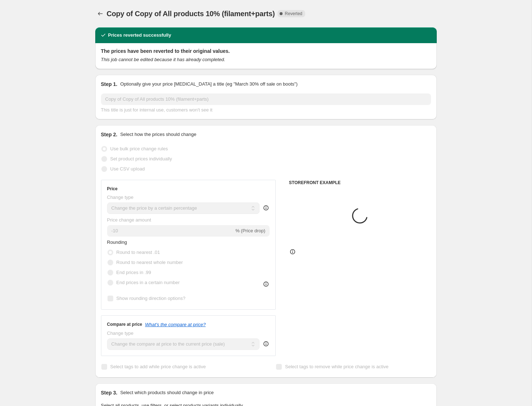  Describe the element at coordinates (163, 59) in the screenshot. I see `i: This job cannot be edited because it has already completed.` at that location.